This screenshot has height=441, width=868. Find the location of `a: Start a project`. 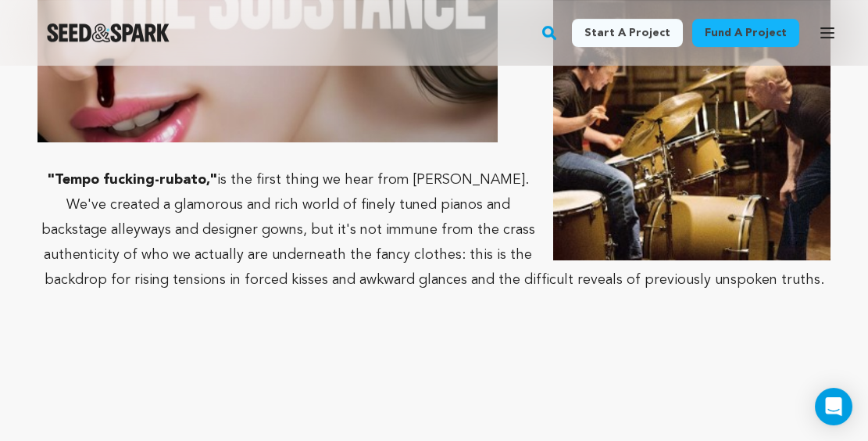

a: Start a project is located at coordinates (627, 33).